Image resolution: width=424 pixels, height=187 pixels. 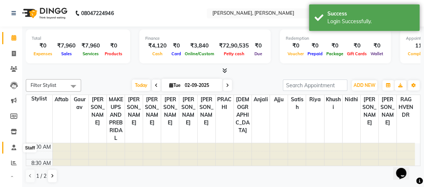 What do you see at coordinates (261, 100) in the screenshot?
I see `span: anjali` at bounding box center [261, 100].